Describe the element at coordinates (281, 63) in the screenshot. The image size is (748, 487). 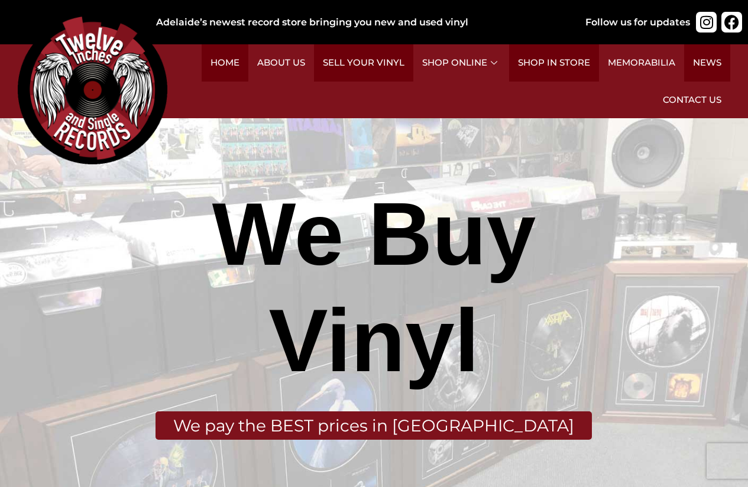
I see `a: About Us` at that location.